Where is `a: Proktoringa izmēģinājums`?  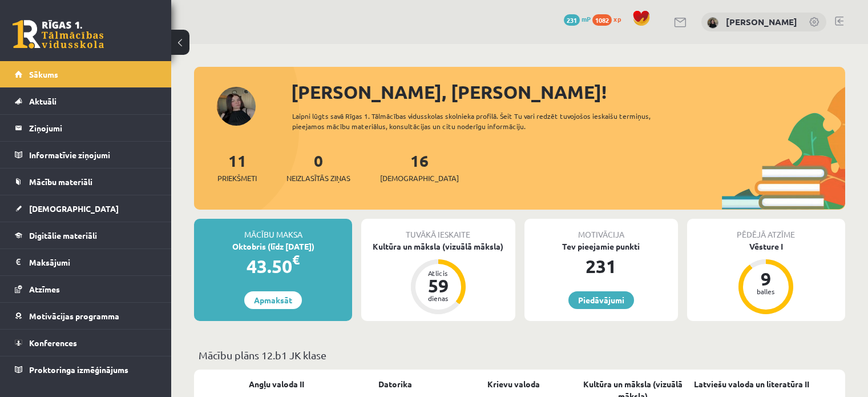
a: Proktoringa izmēģinājums is located at coordinates (86, 370).